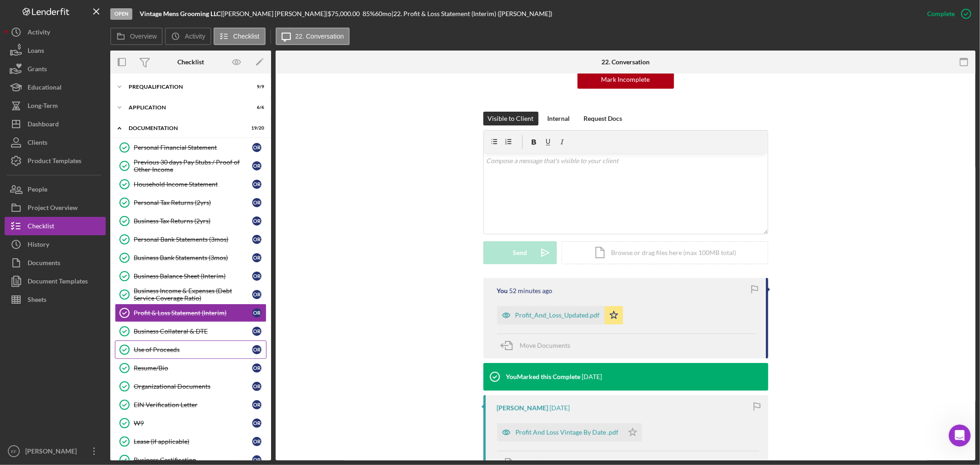 This screenshot has width=980, height=465. Describe the element at coordinates (256, 87) in the screenshot. I see `div: 9 / 9` at that location.